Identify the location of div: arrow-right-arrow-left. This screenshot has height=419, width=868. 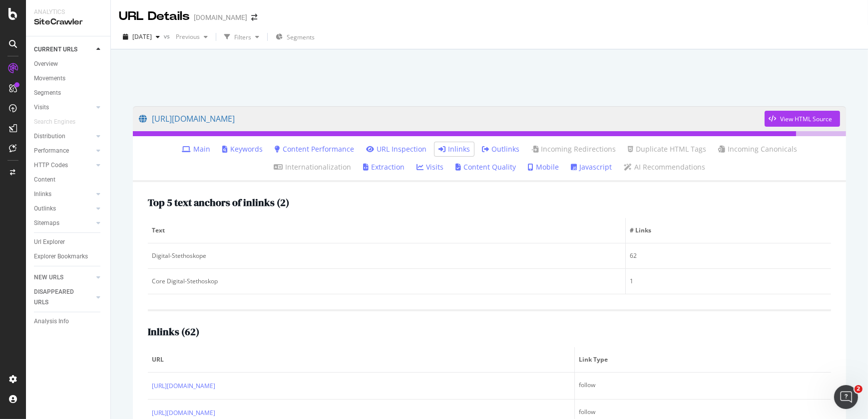
(254, 18).